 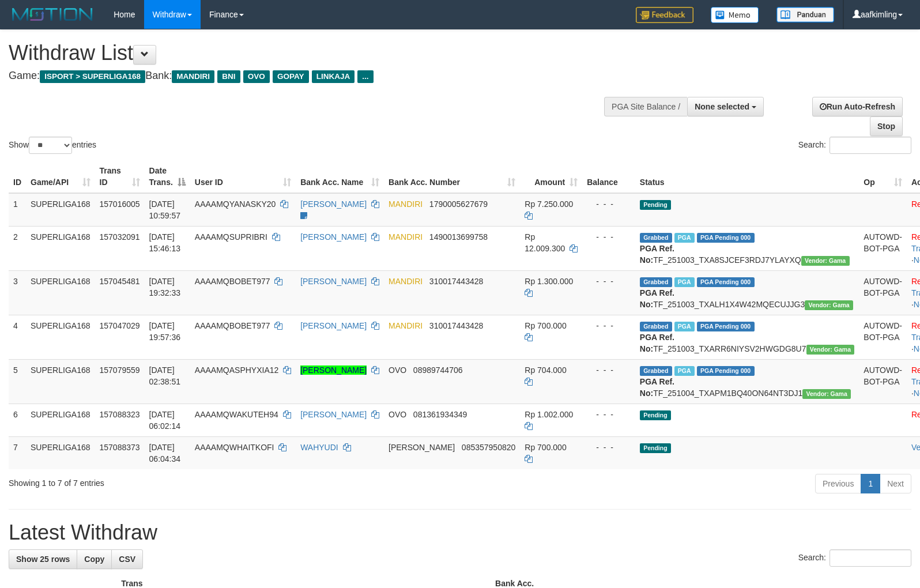 I want to click on td: TF_251003_TXA8SJCEF3RDJ7YLAYXQ, so click(x=747, y=248).